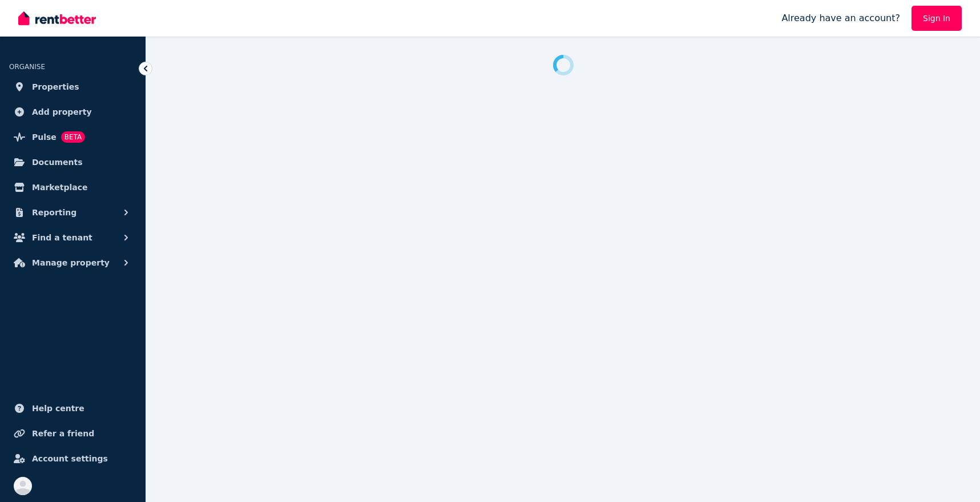  What do you see at coordinates (72, 238) in the screenshot?
I see `button: Find a tenant` at bounding box center [72, 238].